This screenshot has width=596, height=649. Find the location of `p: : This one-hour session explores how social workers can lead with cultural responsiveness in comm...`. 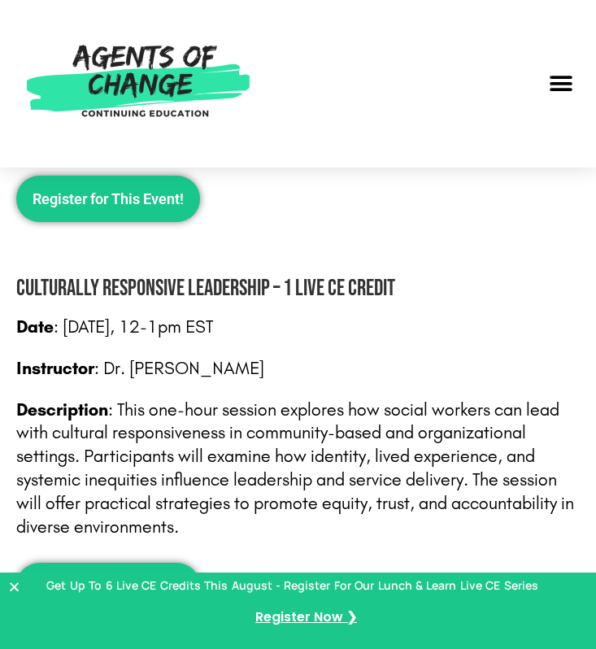

p: : This one-hour session explores how social workers can lead with cultural responsiveness in comm... is located at coordinates (298, 469).